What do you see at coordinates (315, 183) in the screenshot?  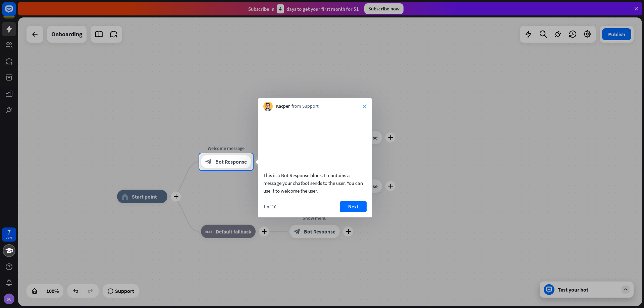 I see `div: This is a Bot Response block. It contains a message your chatbot sends to the user. You can use i...` at bounding box center [315, 183].